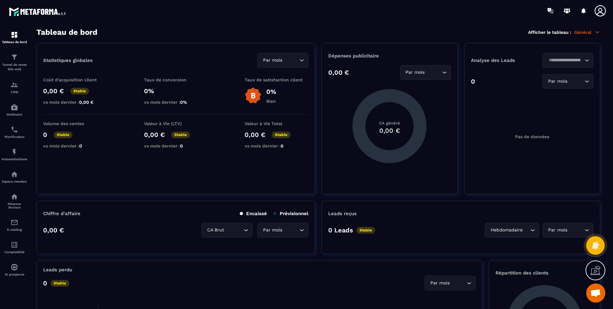  Describe the element at coordinates (184, 102) in the screenshot. I see `span: 0%` at that location.